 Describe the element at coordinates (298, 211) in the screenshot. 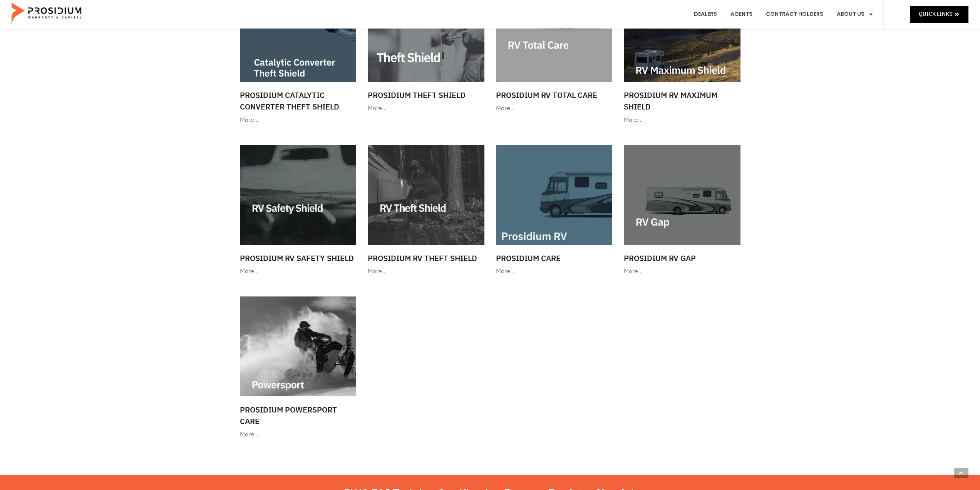

I see `a: Prosidium RV Safety Shield More…` at that location.